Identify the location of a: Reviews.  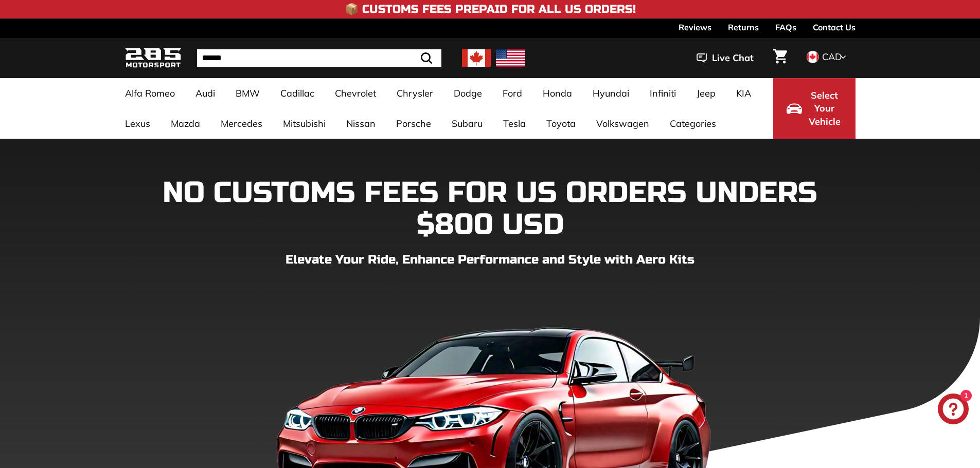
(695, 27).